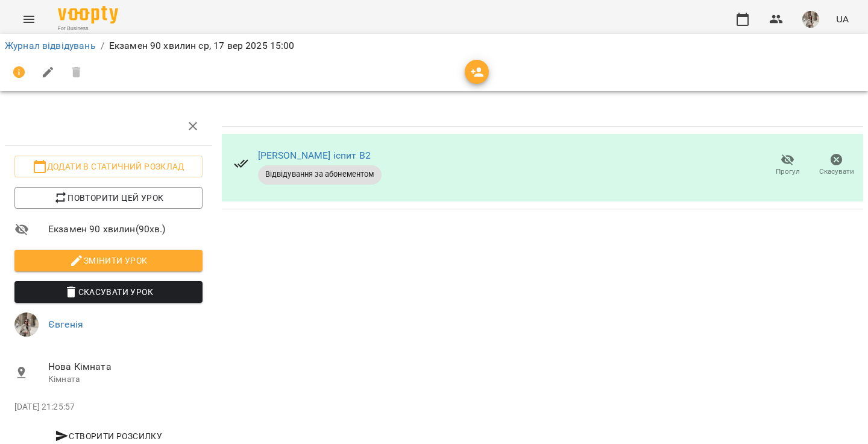 The width and height of the screenshot is (868, 444). What do you see at coordinates (88, 29) in the screenshot?
I see `span: For Business` at bounding box center [88, 29].